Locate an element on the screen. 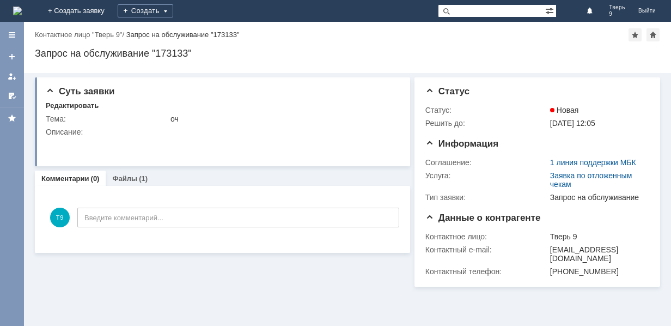 The image size is (671, 326). div: Добавить в избранное is located at coordinates (635, 35).